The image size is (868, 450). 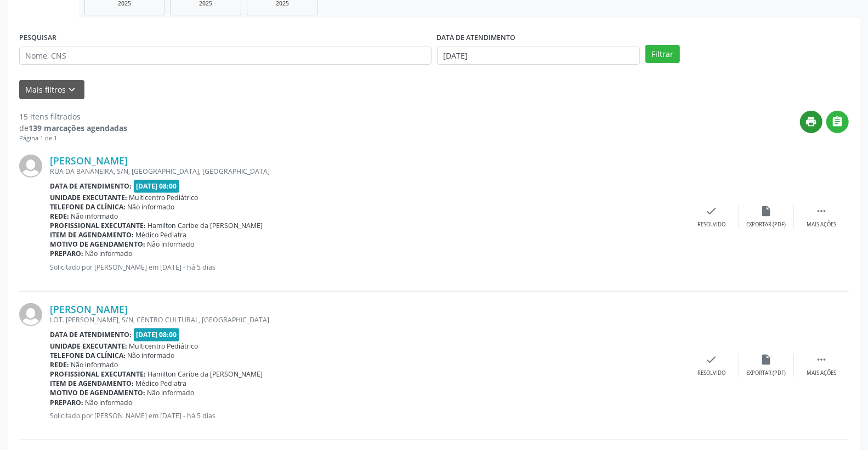 I want to click on button: Filtrar, so click(x=662, y=54).